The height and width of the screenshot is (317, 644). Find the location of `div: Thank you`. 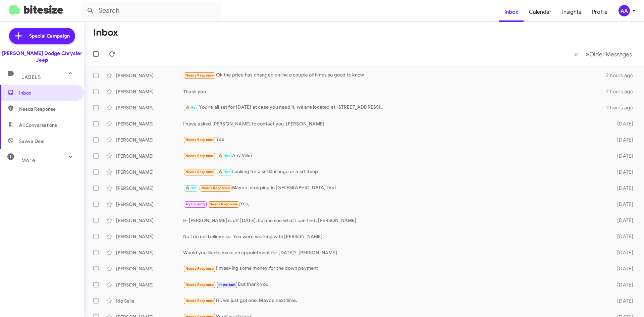

div: Thank you is located at coordinates (394, 92).